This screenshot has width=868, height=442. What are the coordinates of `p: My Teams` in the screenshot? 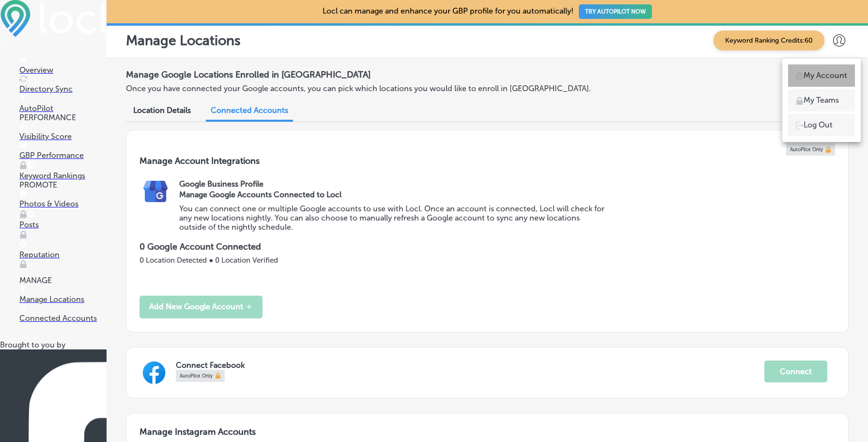 It's located at (821, 100).